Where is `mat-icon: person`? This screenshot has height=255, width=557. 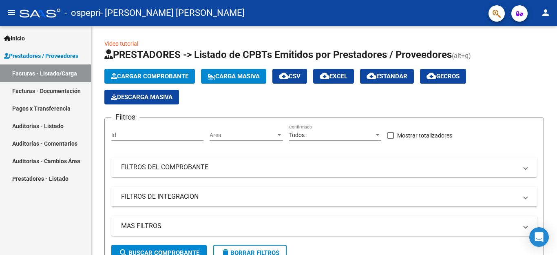 mat-icon: person is located at coordinates (545, 13).